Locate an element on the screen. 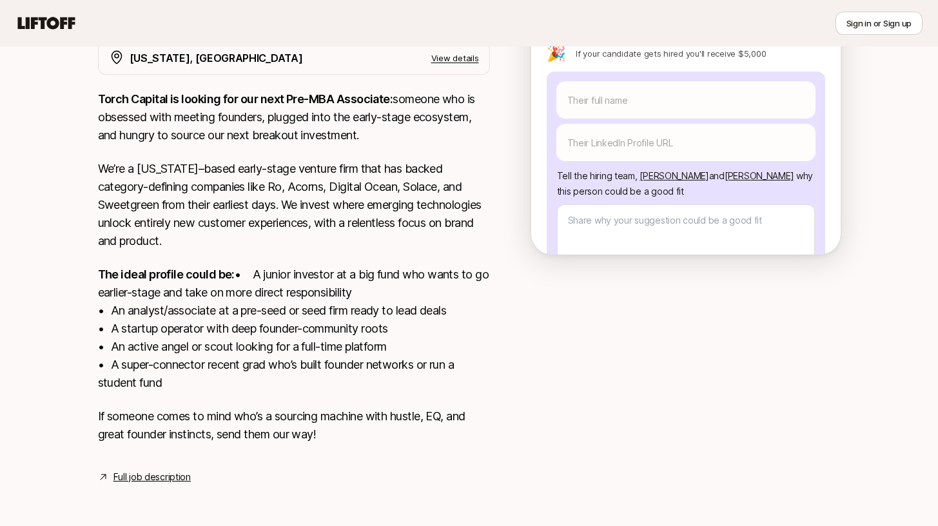 Image resolution: width=938 pixels, height=526 pixels. p: someone who is obsessed with meeting founders, plugged into the early-stage ecosystem, and hungry... is located at coordinates (294, 117).